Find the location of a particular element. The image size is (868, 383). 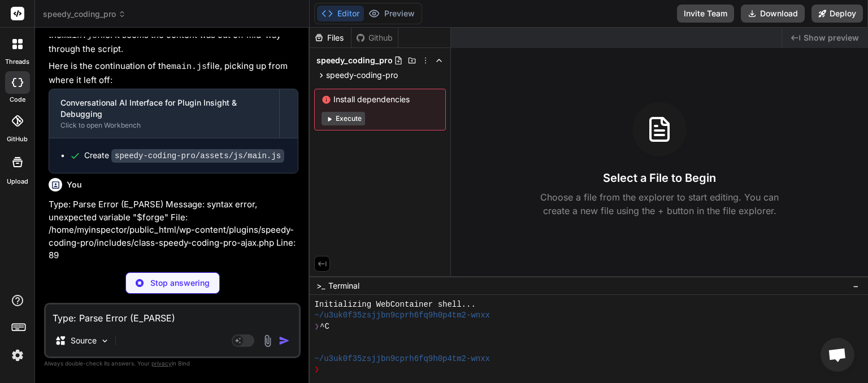

span: ^C is located at coordinates (325, 327).